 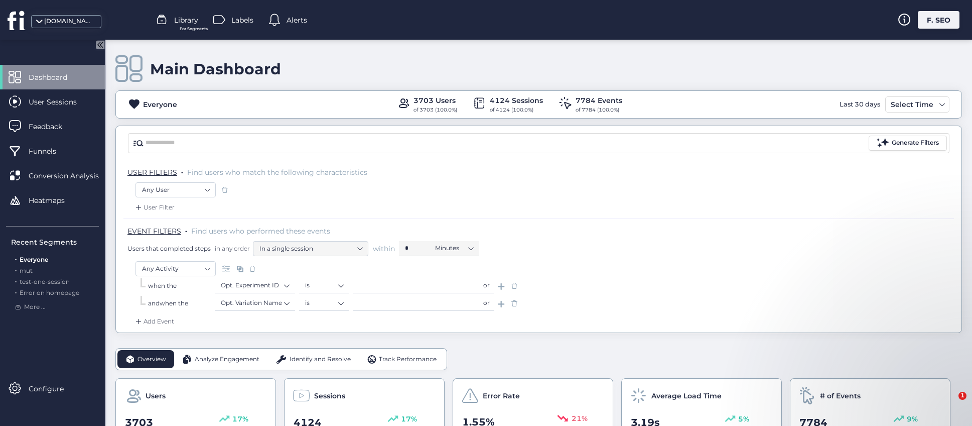 What do you see at coordinates (580, 418) in the screenshot?
I see `span: 21%` at bounding box center [580, 418].